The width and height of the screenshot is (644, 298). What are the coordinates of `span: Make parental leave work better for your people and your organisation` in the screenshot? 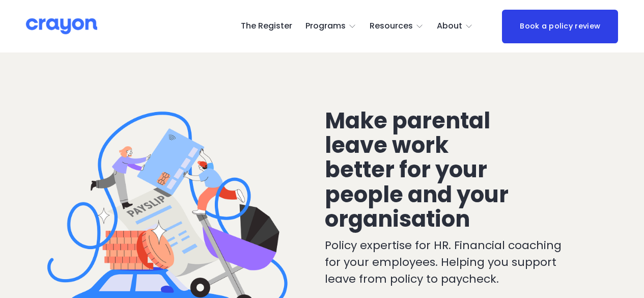 It's located at (419, 169).